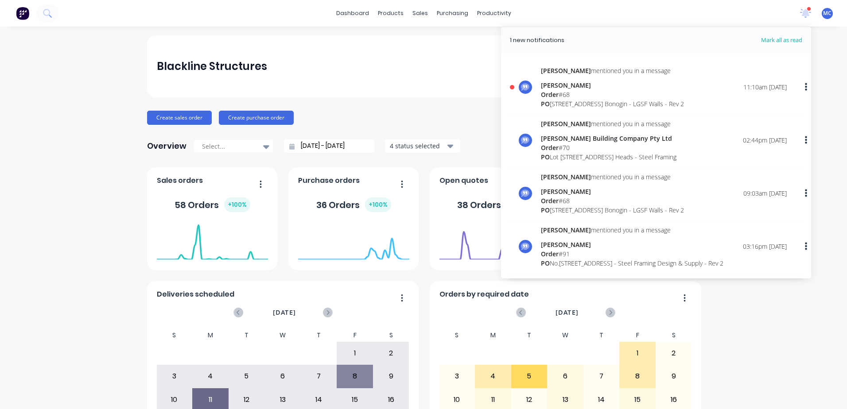 This screenshot has height=409, width=847. I want to click on div: purchasing, so click(452, 13).